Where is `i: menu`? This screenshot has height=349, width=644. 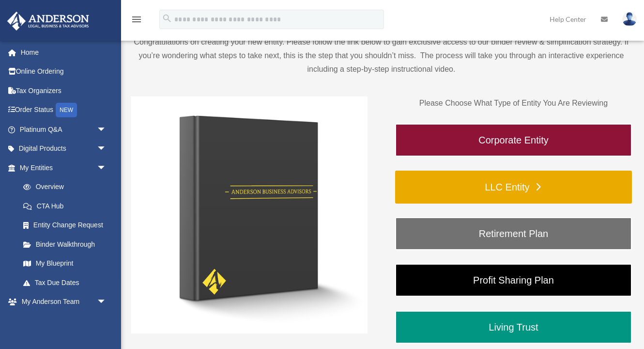
i: menu is located at coordinates (137, 19).